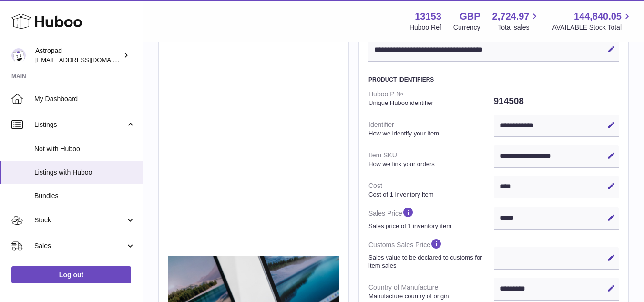  I want to click on strong: Sales price of 1 inventory item, so click(430, 226).